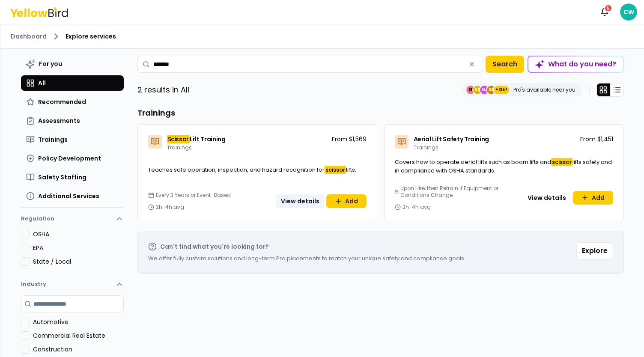  What do you see at coordinates (59, 120) in the screenshot?
I see `span: Assessments` at bounding box center [59, 120].